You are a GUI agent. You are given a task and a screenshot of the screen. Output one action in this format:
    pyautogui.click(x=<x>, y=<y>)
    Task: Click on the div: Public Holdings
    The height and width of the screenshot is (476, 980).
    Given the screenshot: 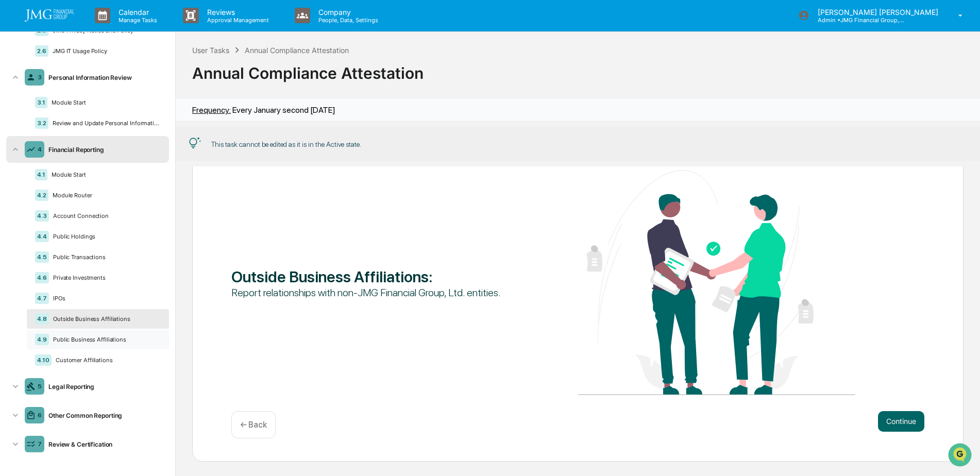 What is the action you would take?
    pyautogui.click(x=105, y=236)
    